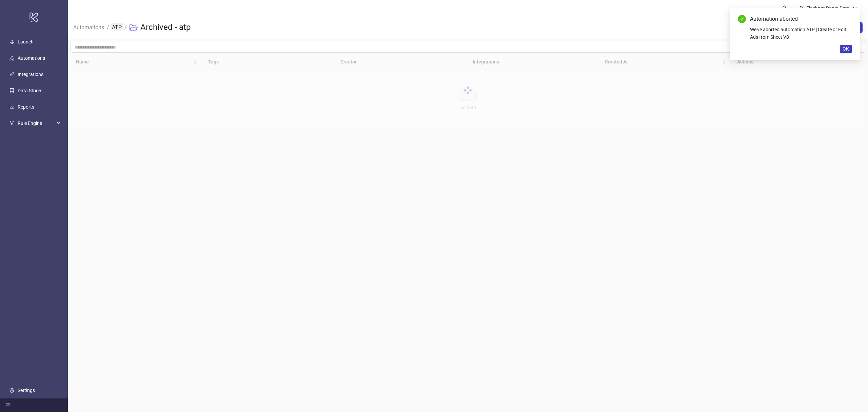 The image size is (868, 412). What do you see at coordinates (116, 27) in the screenshot?
I see `a: ATP` at bounding box center [116, 27].